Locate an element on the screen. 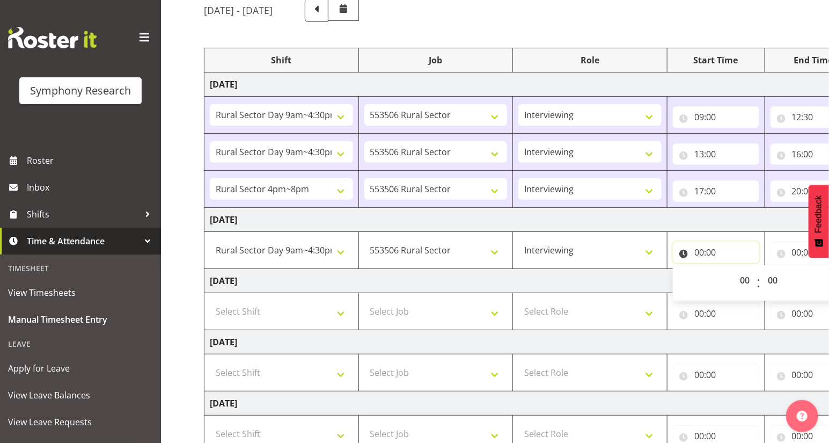 The image size is (829, 443). img: Rosterit website logo is located at coordinates (52, 38).